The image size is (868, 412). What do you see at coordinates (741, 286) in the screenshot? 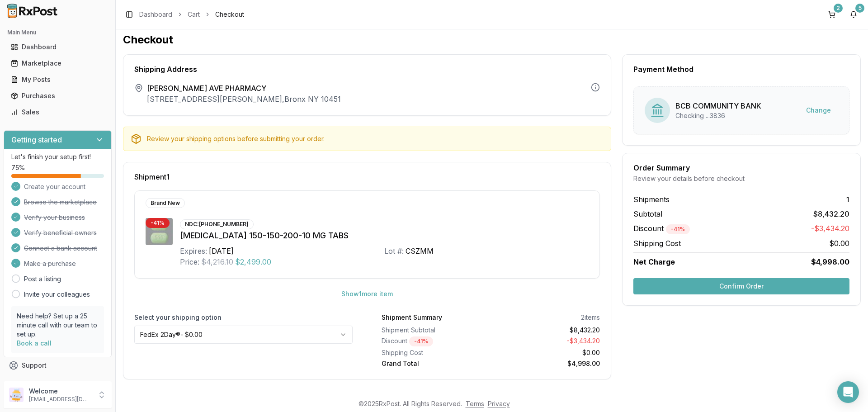
I see `button: Confirm Order` at bounding box center [741, 286].